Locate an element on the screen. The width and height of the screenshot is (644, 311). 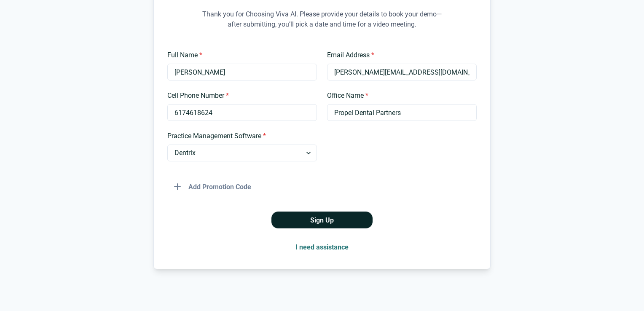
button: Sign Up is located at coordinates (322, 220).